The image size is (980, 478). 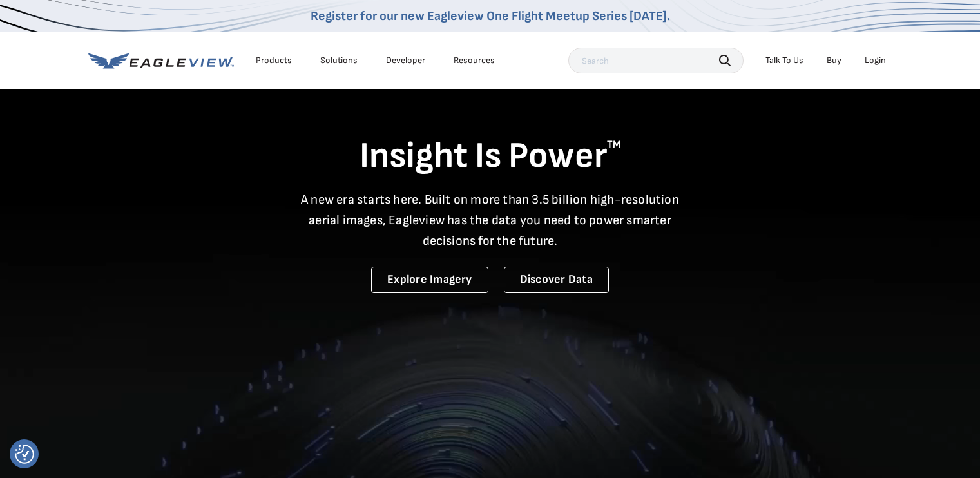 What do you see at coordinates (274, 61) in the screenshot?
I see `div: Products` at bounding box center [274, 61].